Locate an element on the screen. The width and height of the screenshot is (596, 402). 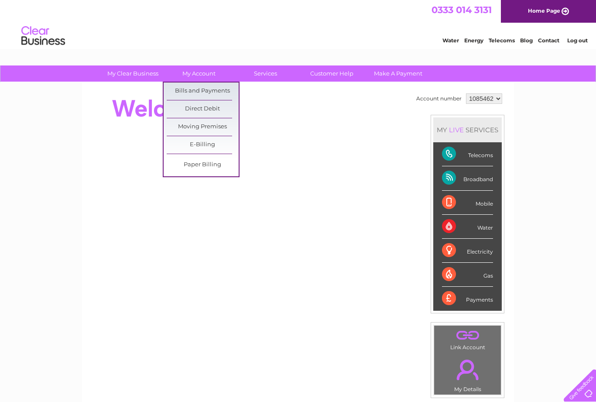
a: Moving Premises is located at coordinates (202, 127).